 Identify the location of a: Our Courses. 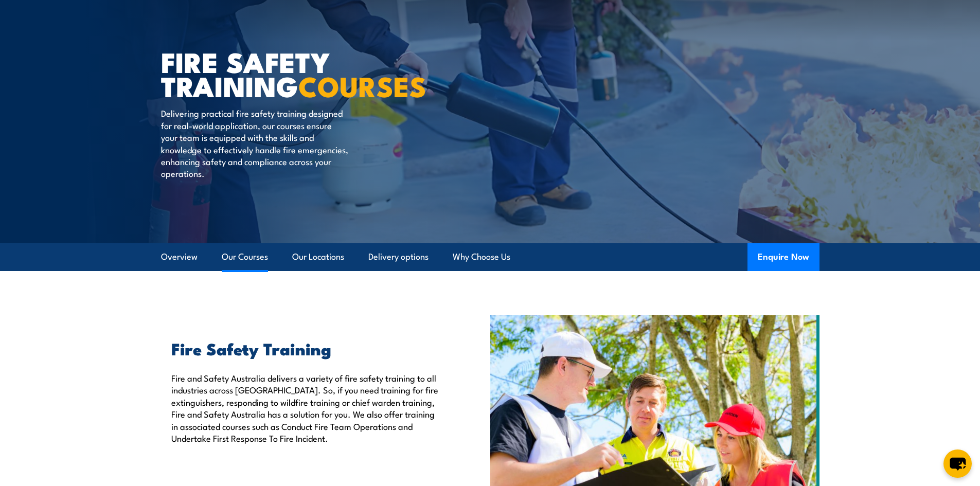
(245, 257).